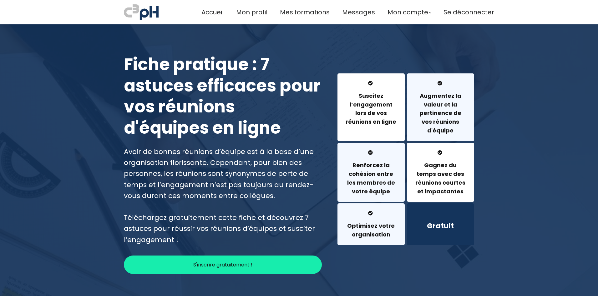  I want to click on h3: Gratuit, so click(441, 226).